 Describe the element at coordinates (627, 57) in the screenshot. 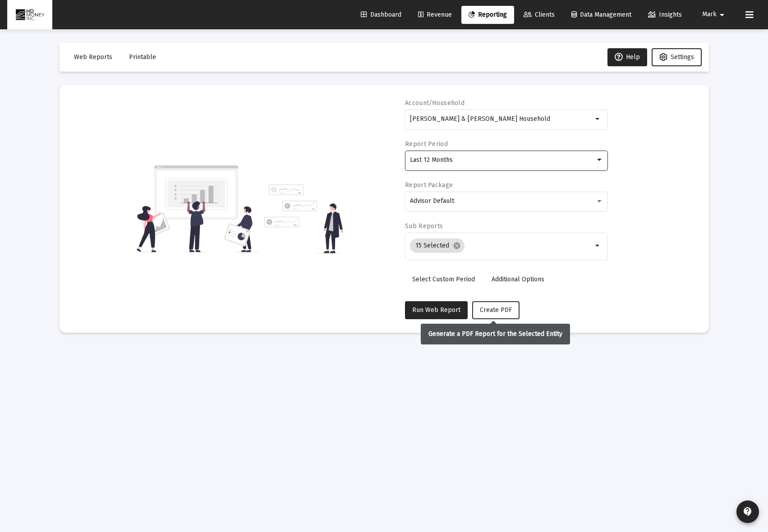

I see `span: Help` at that location.